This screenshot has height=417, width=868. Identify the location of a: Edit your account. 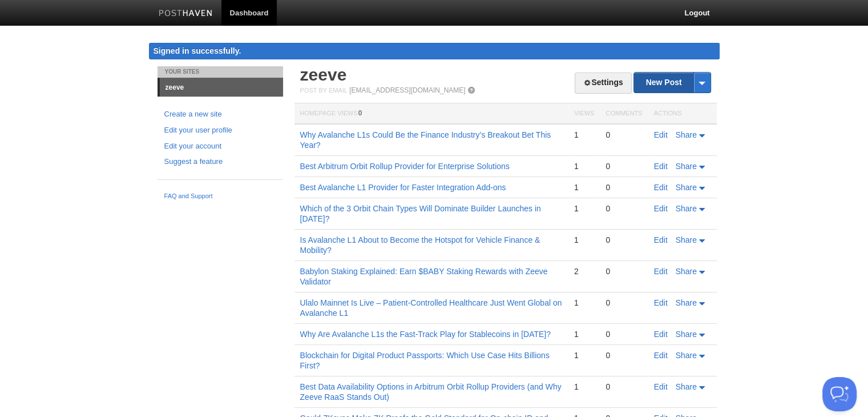
(220, 146).